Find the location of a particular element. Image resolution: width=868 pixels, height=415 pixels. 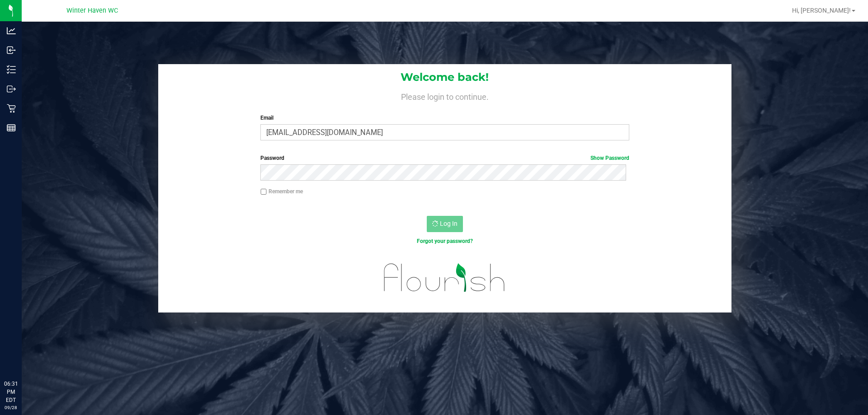

label: Email is located at coordinates (444, 118).